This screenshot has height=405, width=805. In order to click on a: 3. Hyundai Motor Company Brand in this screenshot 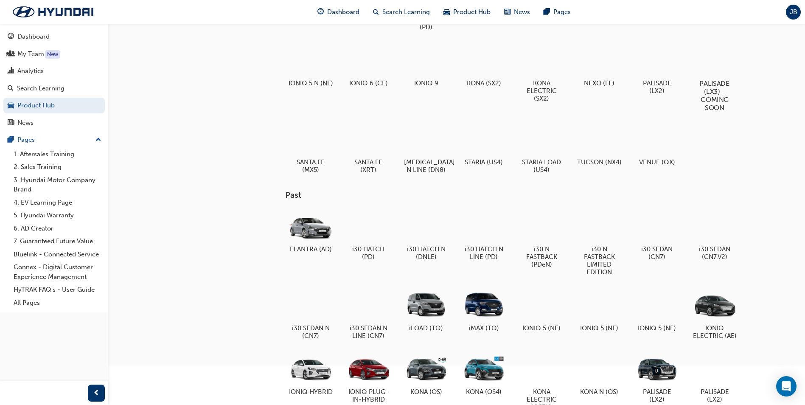, I will do `click(57, 185)`.